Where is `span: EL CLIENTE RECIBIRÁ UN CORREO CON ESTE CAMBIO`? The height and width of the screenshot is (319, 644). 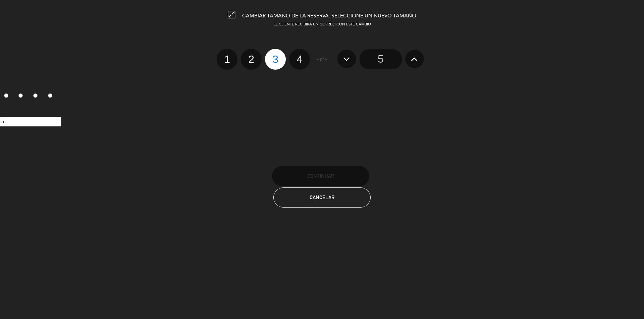 span: EL CLIENTE RECIBIRÁ UN CORREO CON ESTE CAMBIO is located at coordinates (322, 24).